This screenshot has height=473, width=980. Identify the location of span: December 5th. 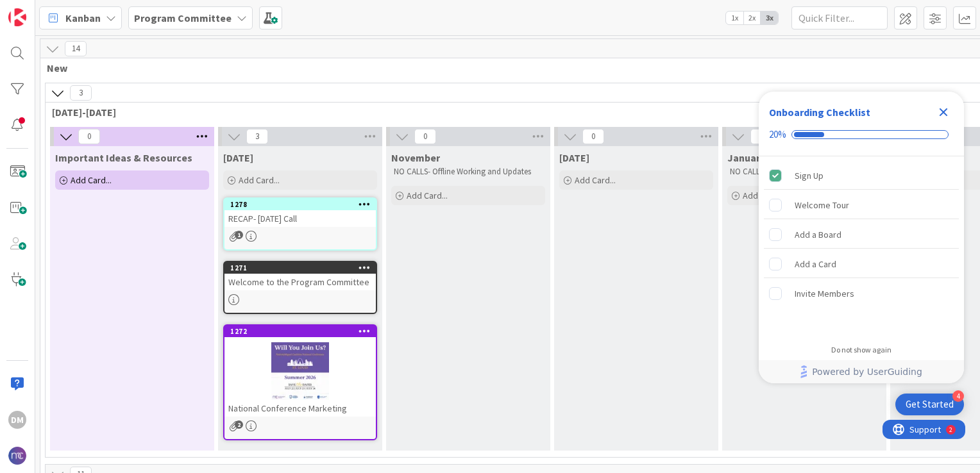
(574, 157).